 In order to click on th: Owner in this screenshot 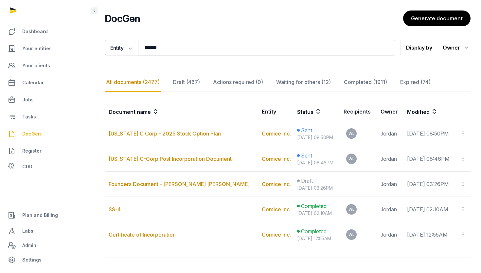, I will do `click(390, 111)`.